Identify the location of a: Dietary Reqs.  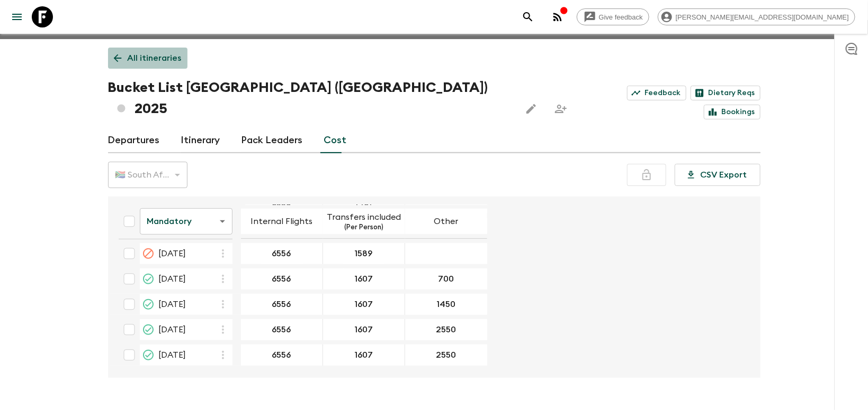
(725, 94).